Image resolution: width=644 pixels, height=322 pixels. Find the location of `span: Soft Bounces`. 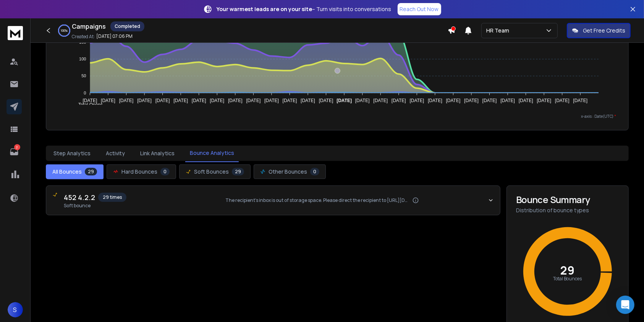

span: Soft Bounces is located at coordinates (211, 171).